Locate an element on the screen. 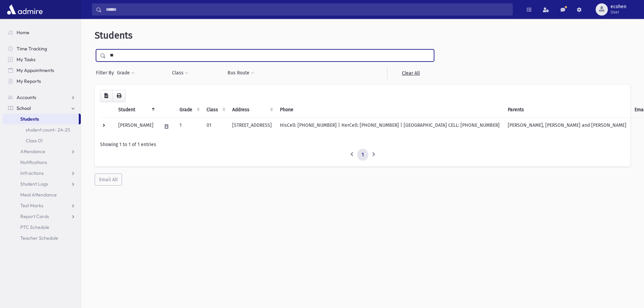 The image size is (644, 308). img: AdmirePro is located at coordinates (25, 9).